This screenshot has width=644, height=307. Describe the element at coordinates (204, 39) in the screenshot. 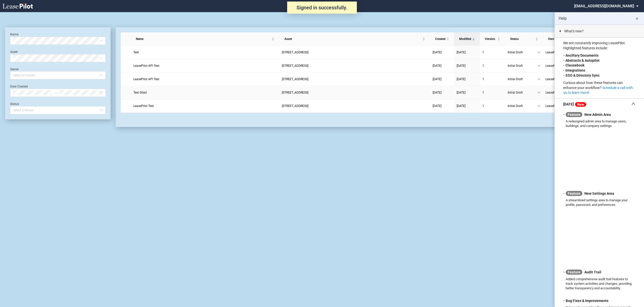

I see `span: Name` at that location.